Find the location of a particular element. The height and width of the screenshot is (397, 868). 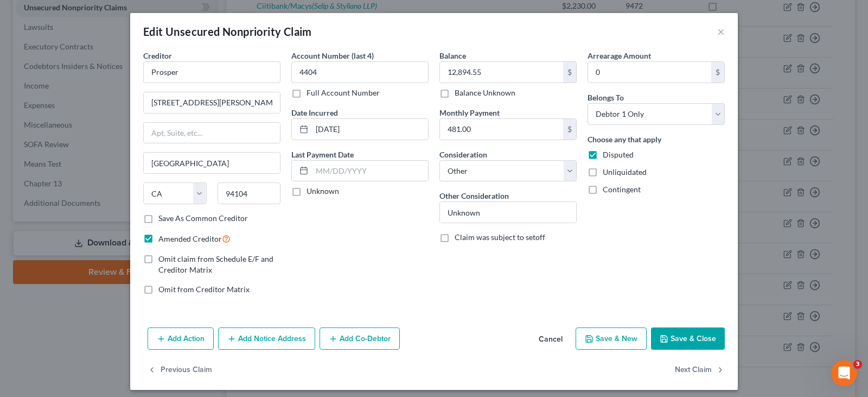

input: XXXX is located at coordinates (359, 72).